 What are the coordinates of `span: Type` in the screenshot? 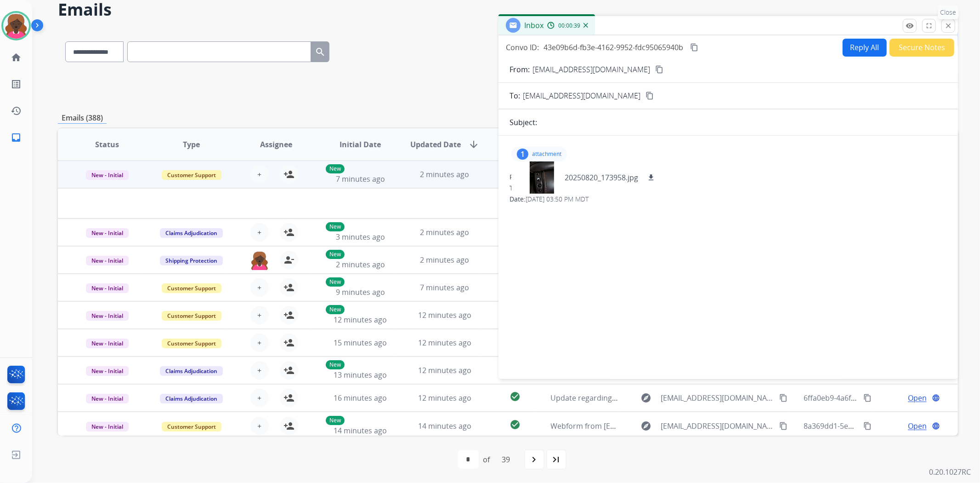 It's located at (191, 145).